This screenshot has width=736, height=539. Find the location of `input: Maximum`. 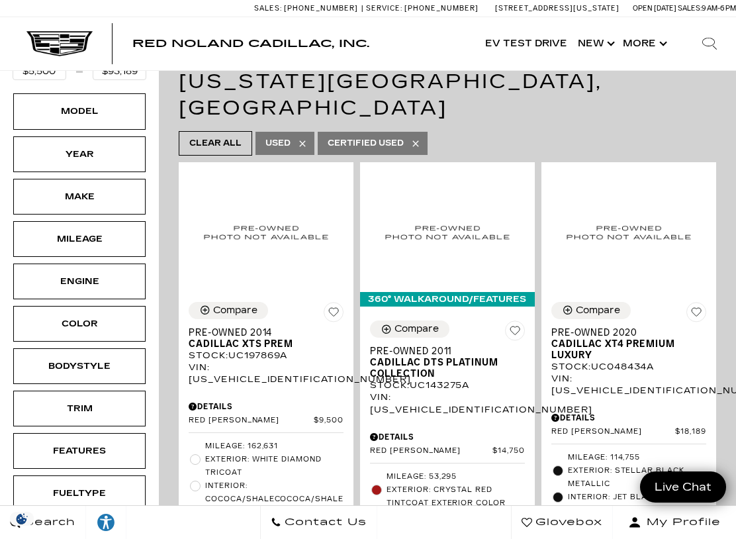

input: Maximum is located at coordinates (119, 71).